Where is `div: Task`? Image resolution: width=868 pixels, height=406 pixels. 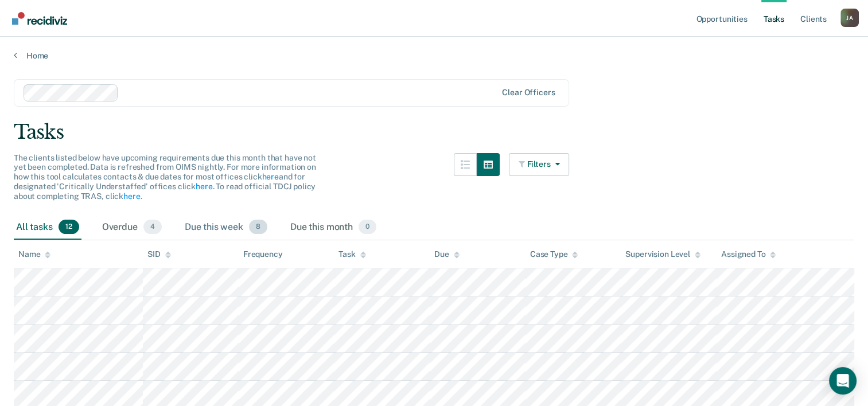
div: Task is located at coordinates (352, 254).